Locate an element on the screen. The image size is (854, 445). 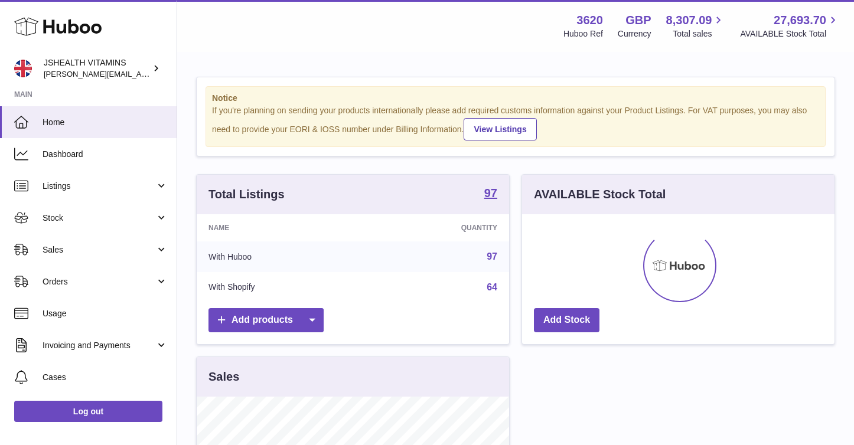
span: Usage is located at coordinates (105, 314).